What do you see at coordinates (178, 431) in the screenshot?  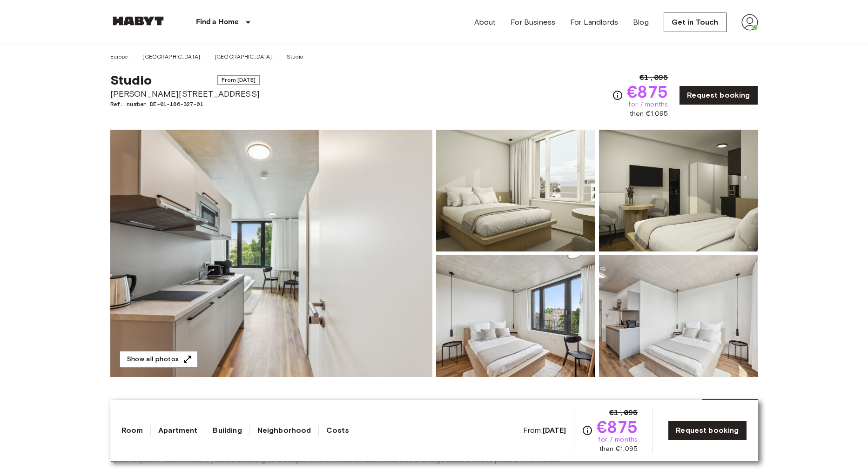 I see `a: Apartment` at bounding box center [178, 431].